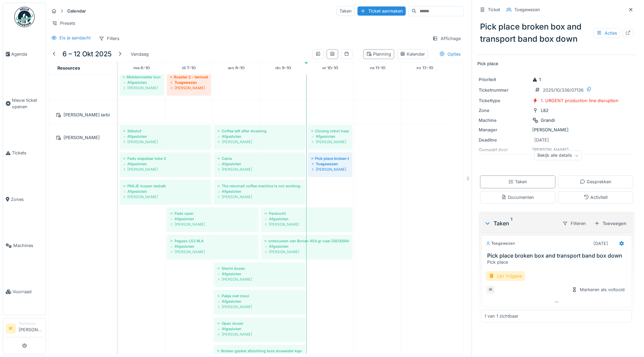 The width and height of the screenshot is (644, 357). What do you see at coordinates (24, 54) in the screenshot?
I see `a: Agenda` at bounding box center [24, 54].